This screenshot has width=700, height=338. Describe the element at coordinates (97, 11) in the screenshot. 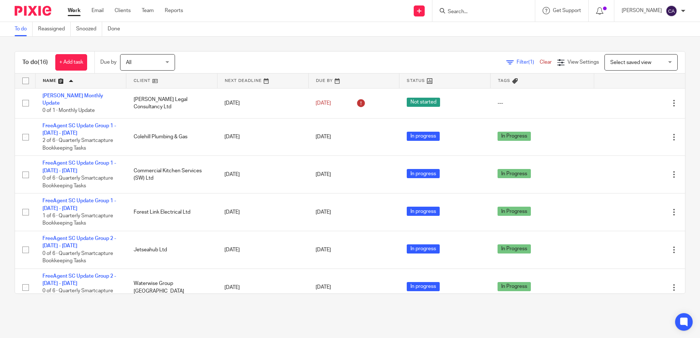

I see `a: Email` at that location.